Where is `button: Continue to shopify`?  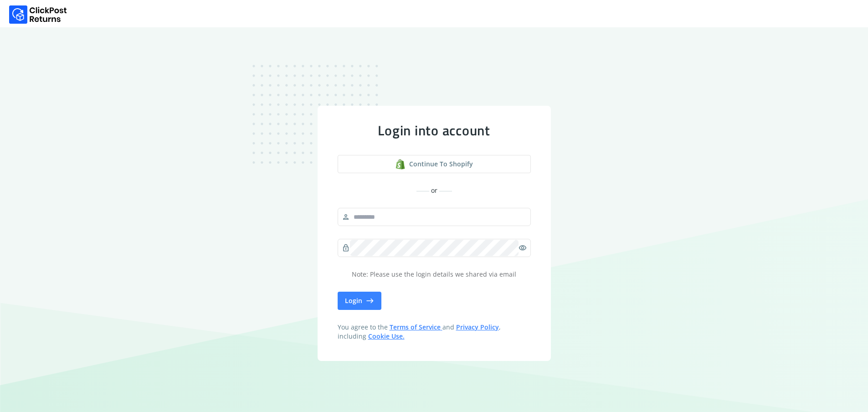 button: Continue to shopify is located at coordinates (434, 164).